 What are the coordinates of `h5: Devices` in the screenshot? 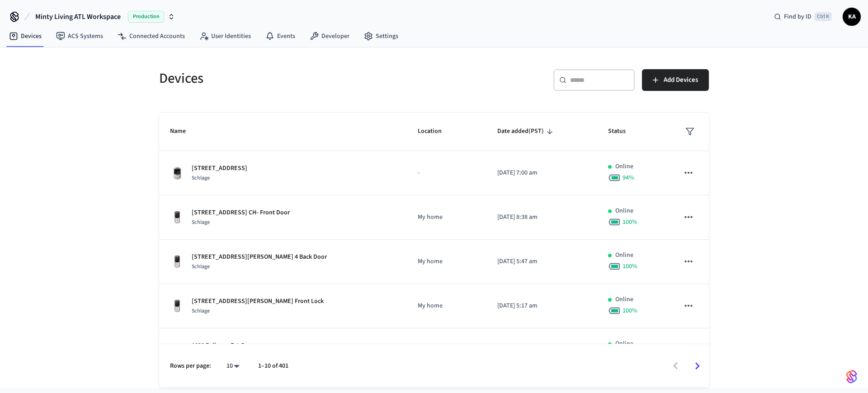 It's located at (294, 78).